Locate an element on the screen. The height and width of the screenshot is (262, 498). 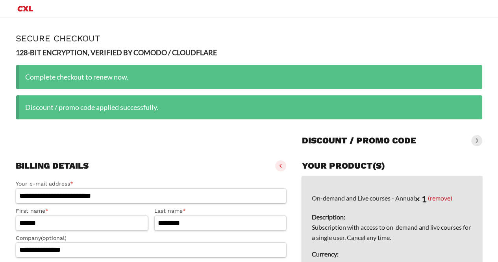
div: Complete checkout to renew now. is located at coordinates (249, 77).